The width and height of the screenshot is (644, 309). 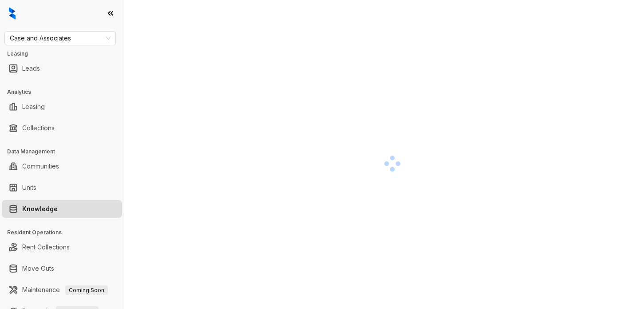 I want to click on li: Leads, so click(x=62, y=69).